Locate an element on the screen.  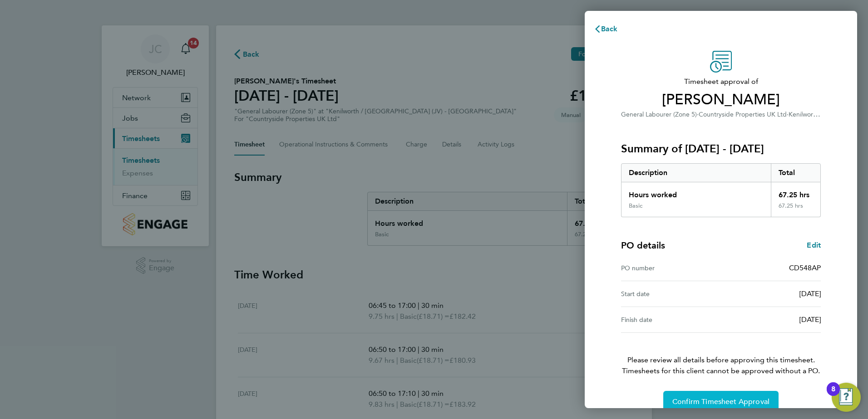
span: Edit is located at coordinates (813, 245).